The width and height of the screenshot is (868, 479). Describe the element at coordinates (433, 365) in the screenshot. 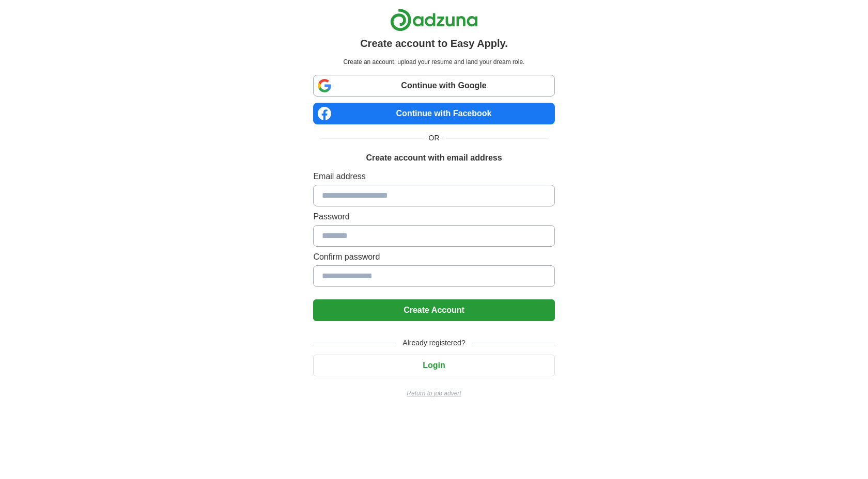

I see `button: Login` at that location.